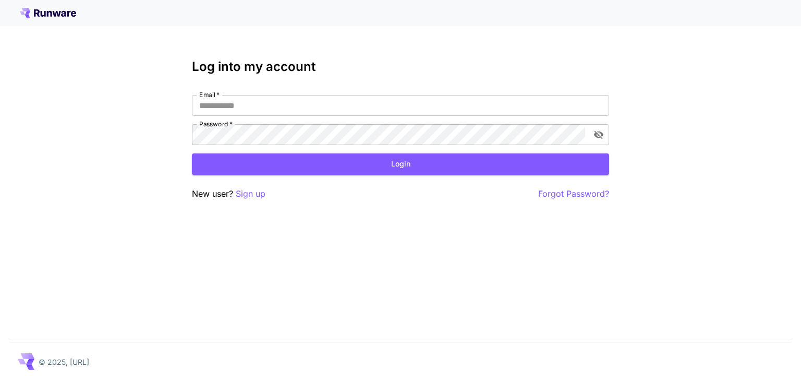 The height and width of the screenshot is (381, 801). I want to click on p: New user?, so click(229, 194).